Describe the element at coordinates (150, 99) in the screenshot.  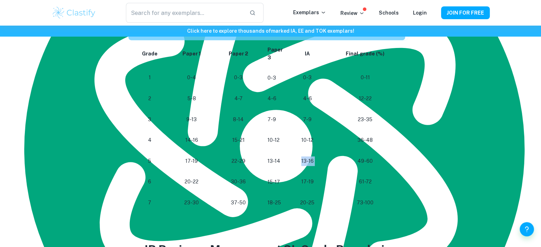
I see `p: 2` at that location.